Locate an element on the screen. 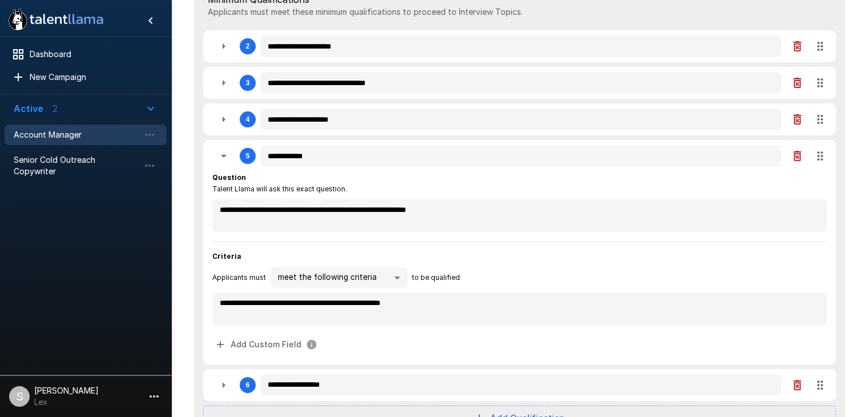 Image resolution: width=868 pixels, height=417 pixels. button: Add Custom Field is located at coordinates (267, 344).